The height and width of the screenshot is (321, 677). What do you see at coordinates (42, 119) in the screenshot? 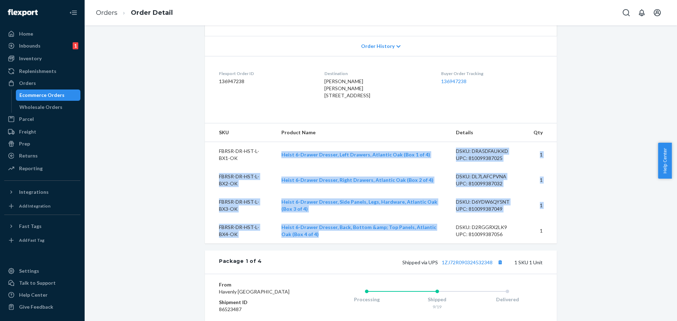
I see `a: Parcel` at bounding box center [42, 119].